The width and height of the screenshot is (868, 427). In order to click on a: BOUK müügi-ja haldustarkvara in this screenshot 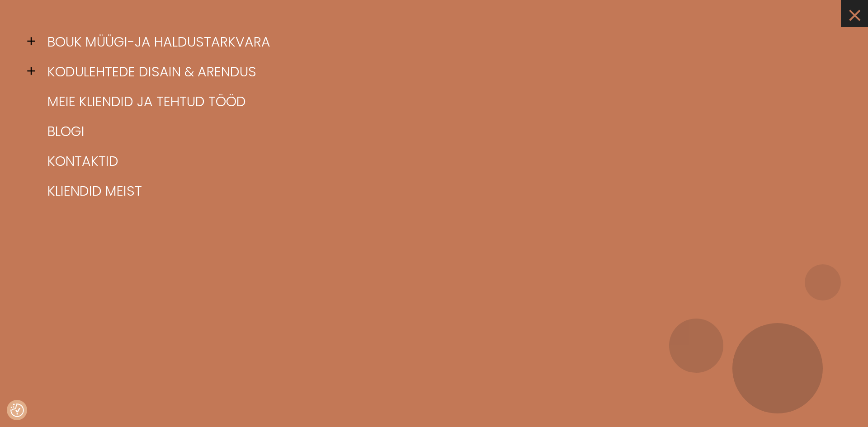, I will do `click(441, 42)`.